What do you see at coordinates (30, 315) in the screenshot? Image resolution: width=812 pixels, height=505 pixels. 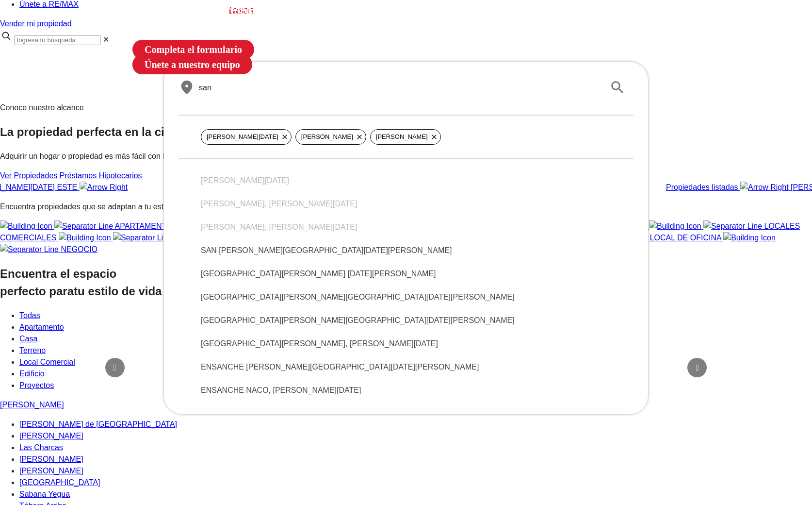 I see `a: Todas` at bounding box center [30, 315].